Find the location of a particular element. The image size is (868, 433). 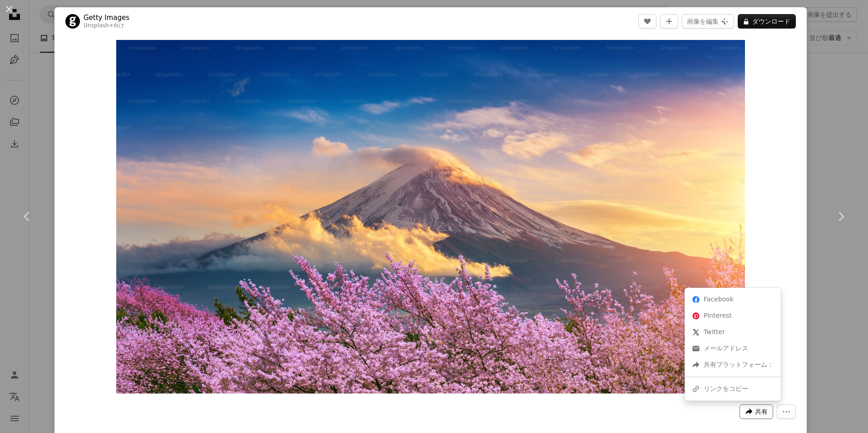

a: Eメールでシェアする is located at coordinates (733, 349).